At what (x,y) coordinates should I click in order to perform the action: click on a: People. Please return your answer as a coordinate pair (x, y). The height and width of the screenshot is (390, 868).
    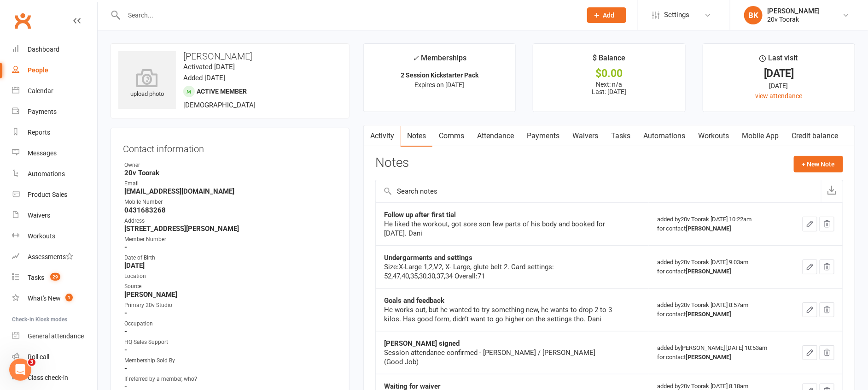
    Looking at the image, I should click on (54, 70).